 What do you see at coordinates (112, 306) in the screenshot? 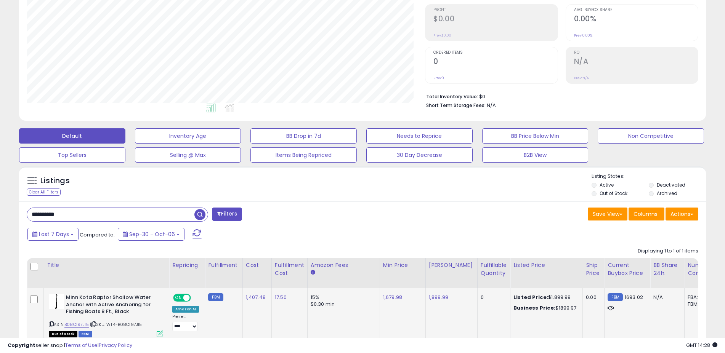
I see `b: Minn Kota Raptor Shallow Water Anchor with Active Anchoring for Fishing Boats 8 Ft., Black` at bounding box center [112, 306].